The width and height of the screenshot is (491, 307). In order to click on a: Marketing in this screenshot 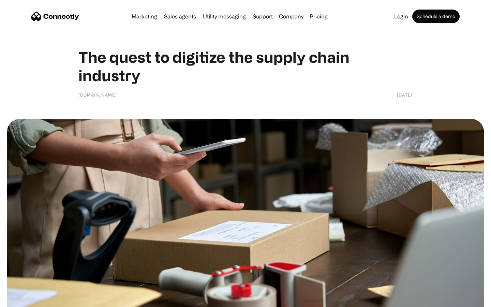, I will do `click(144, 16)`.